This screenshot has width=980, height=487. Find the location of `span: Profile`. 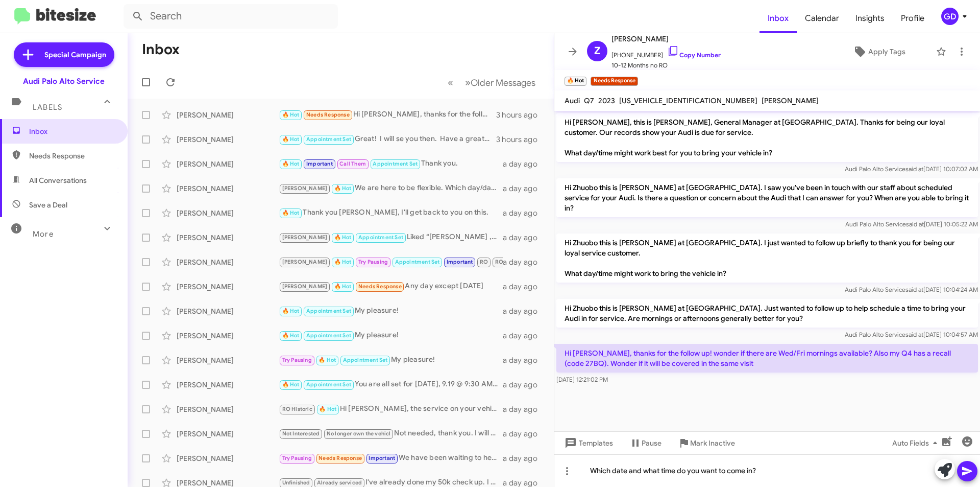

span: Profile is located at coordinates (913, 18).